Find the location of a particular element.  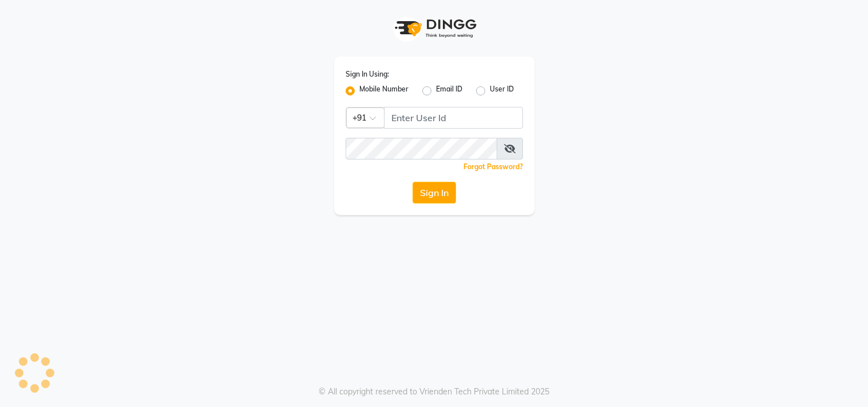

label: Email ID is located at coordinates (449, 91).